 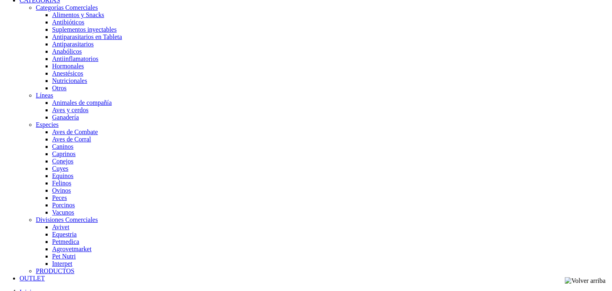 I want to click on span: Suplementos inyectables, so click(x=84, y=29).